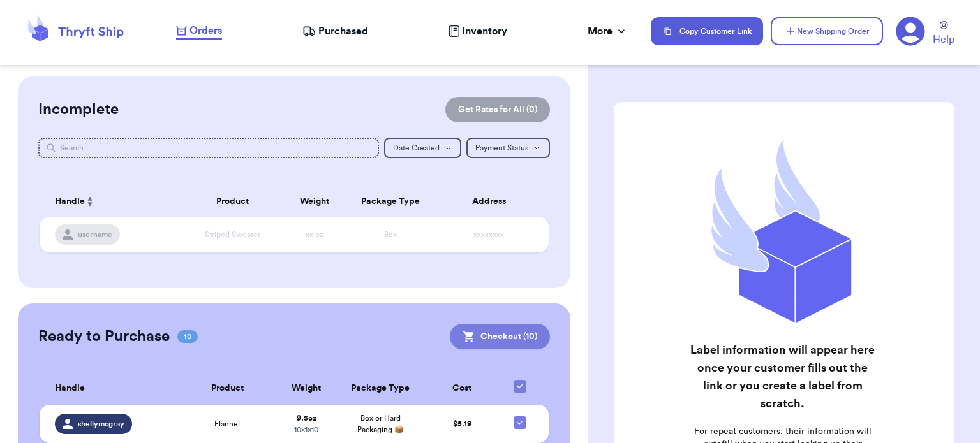  Describe the element at coordinates (306, 430) in the screenshot. I see `span: 10 x 1 x 10` at that location.